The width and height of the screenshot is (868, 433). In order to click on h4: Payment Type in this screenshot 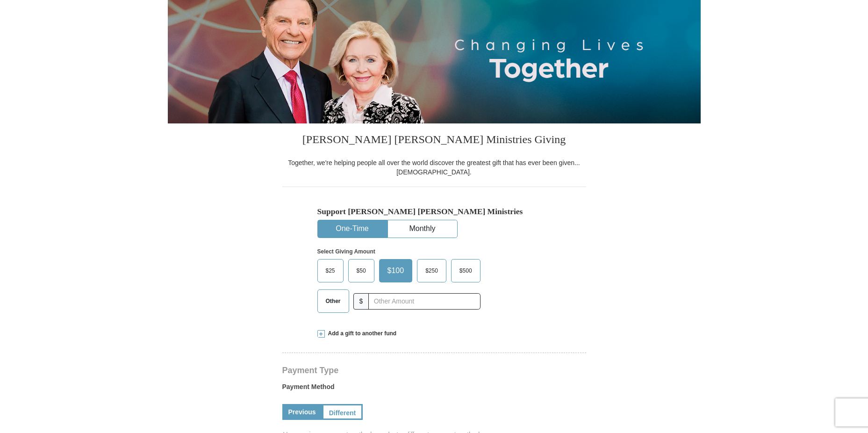, I will do `click(435, 370)`.